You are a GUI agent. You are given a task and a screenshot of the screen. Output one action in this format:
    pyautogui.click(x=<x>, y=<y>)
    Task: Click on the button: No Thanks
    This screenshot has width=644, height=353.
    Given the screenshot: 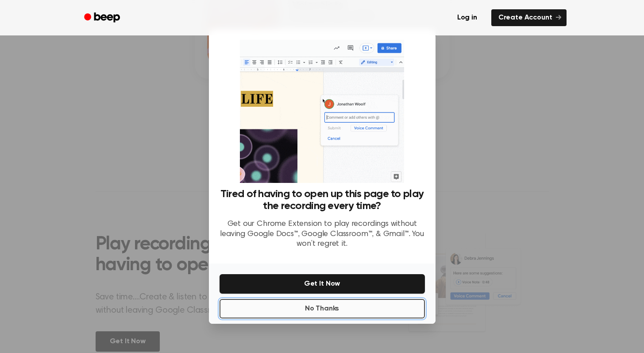 What is the action you would take?
    pyautogui.click(x=322, y=309)
    